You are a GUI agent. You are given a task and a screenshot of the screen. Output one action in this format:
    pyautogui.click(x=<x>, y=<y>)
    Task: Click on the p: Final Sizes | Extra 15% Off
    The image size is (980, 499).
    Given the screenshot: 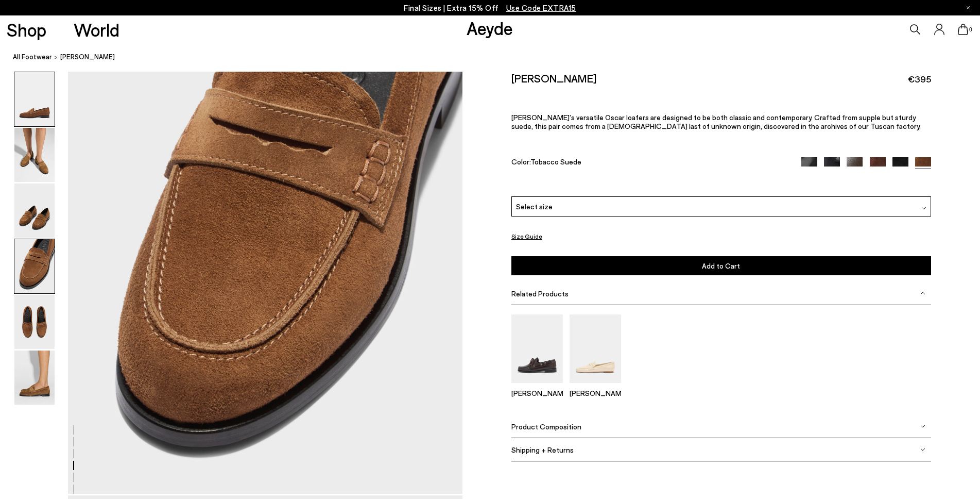 What is the action you would take?
    pyautogui.click(x=490, y=8)
    